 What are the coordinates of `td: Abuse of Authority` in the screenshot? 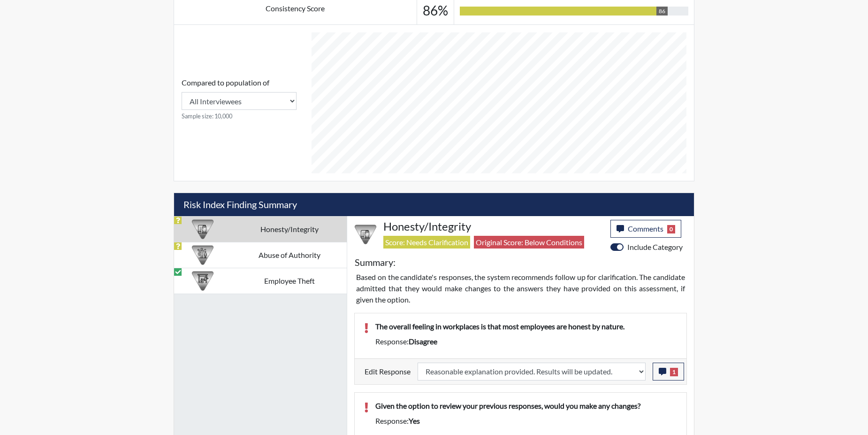 It's located at (290, 255).